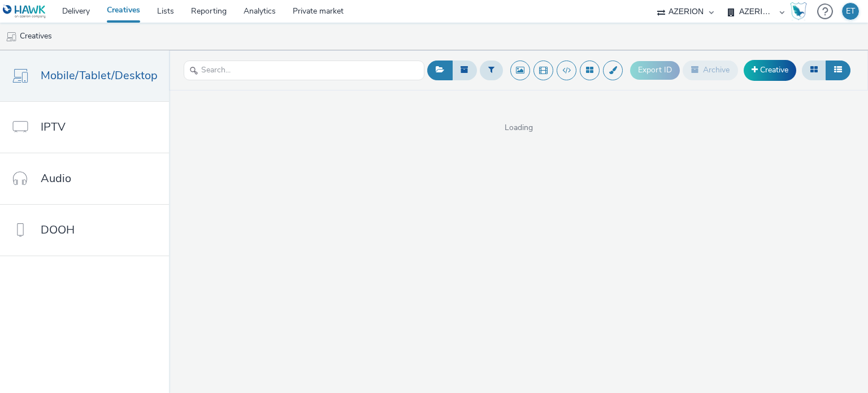 The height and width of the screenshot is (393, 868). What do you see at coordinates (814, 70) in the screenshot?
I see `button: Grid` at bounding box center [814, 70].